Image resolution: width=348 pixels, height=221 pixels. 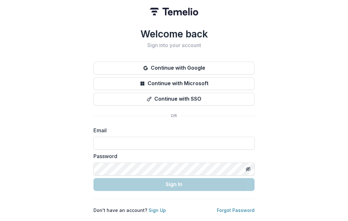 What do you see at coordinates (174, 83) in the screenshot?
I see `button: Continue with Microsoft` at bounding box center [174, 83].